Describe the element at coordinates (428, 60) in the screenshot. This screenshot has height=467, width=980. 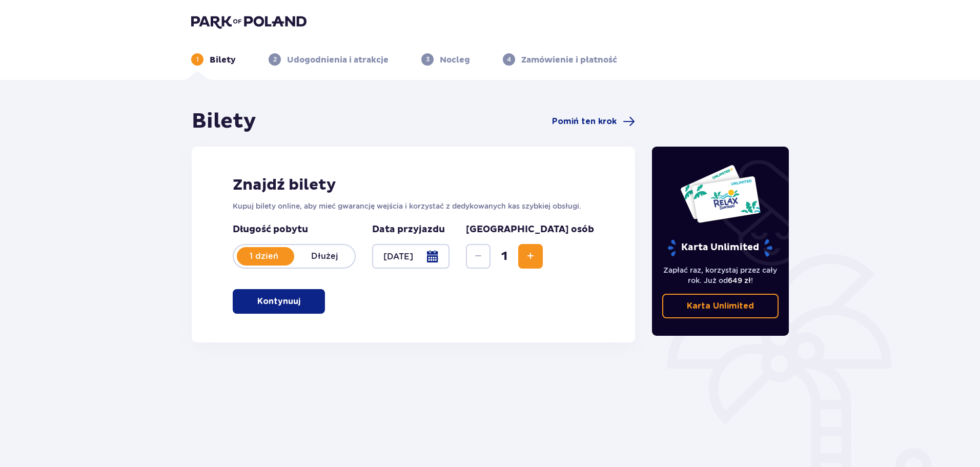
I see `p: 3` at that location.